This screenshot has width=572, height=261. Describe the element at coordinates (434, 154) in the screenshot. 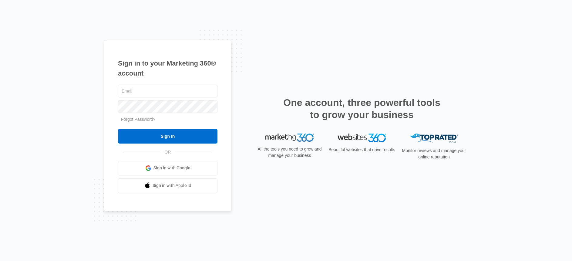

I see `p: Monitor reviews and manage your online reputation` at that location.